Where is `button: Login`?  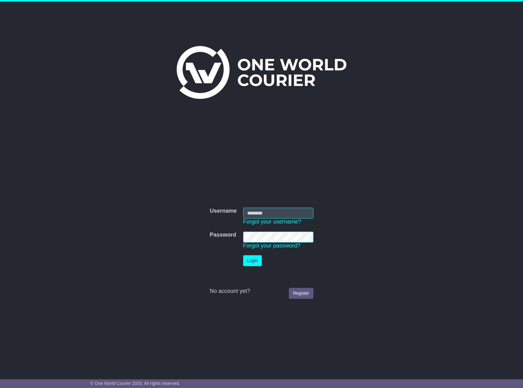
button: Login is located at coordinates (253, 261).